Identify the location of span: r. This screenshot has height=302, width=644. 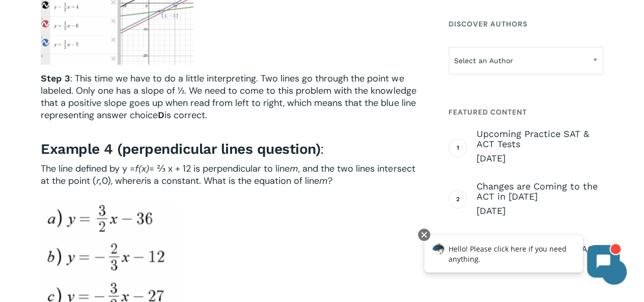
(143, 180).